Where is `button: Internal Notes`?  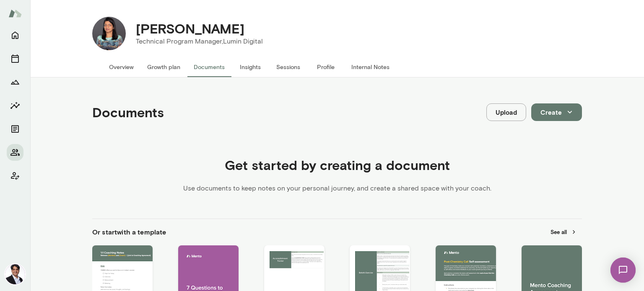
button: Internal Notes is located at coordinates (371, 67).